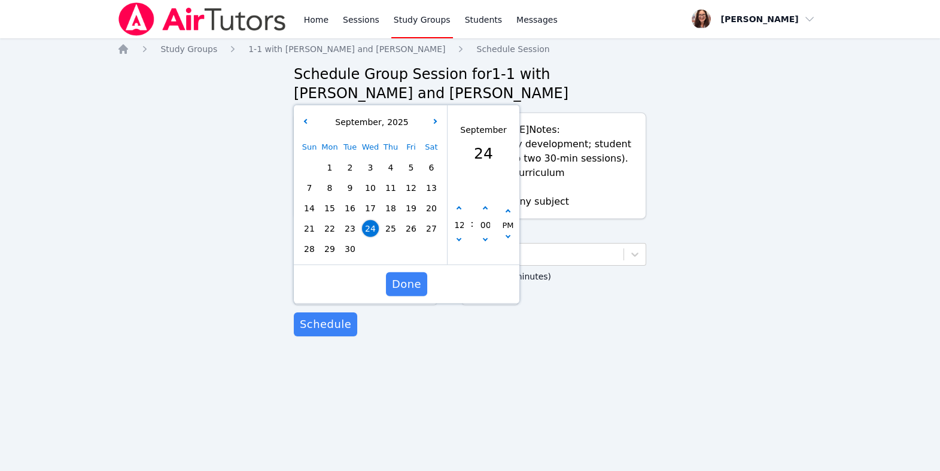 This screenshot has width=940, height=471. I want to click on span: 9, so click(350, 188).